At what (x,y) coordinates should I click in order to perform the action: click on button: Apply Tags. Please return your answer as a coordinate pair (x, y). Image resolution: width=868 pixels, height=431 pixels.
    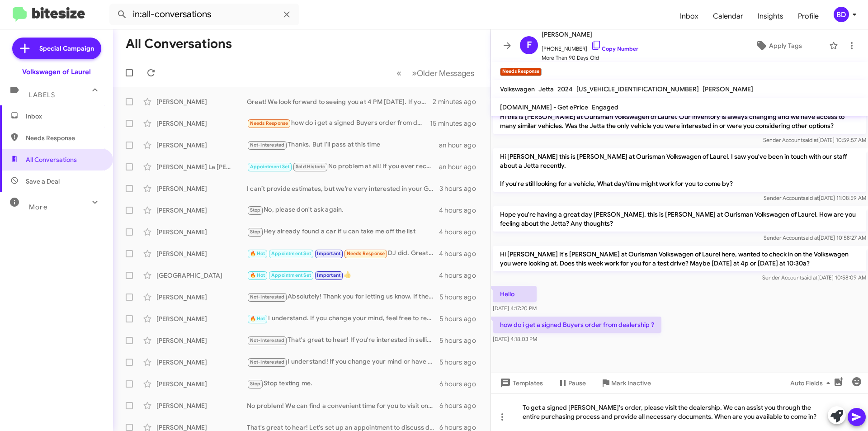
    Looking at the image, I should click on (778, 46).